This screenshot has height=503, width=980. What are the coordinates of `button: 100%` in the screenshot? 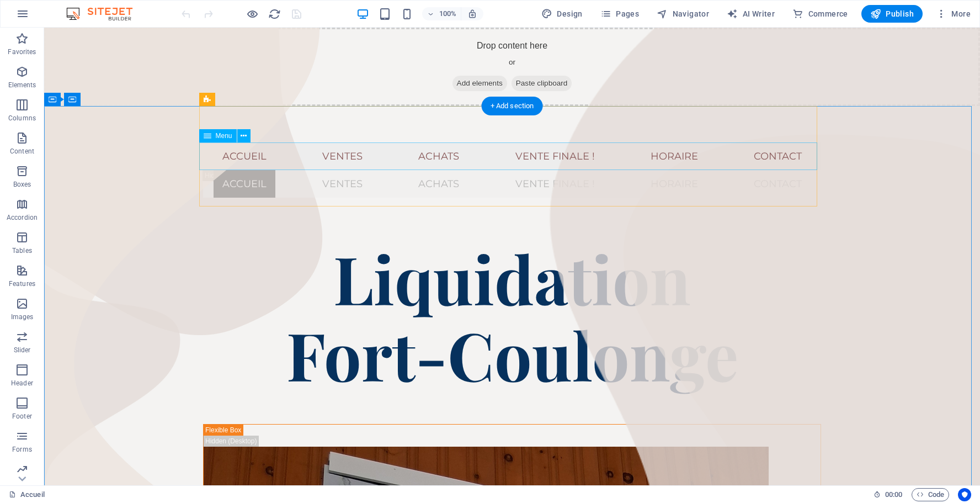 It's located at (441, 13).